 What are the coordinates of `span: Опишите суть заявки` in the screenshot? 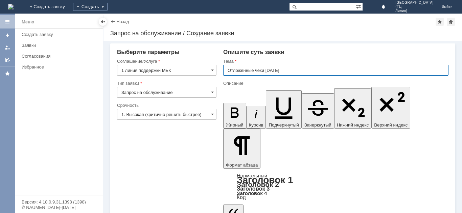 It's located at (254, 52).